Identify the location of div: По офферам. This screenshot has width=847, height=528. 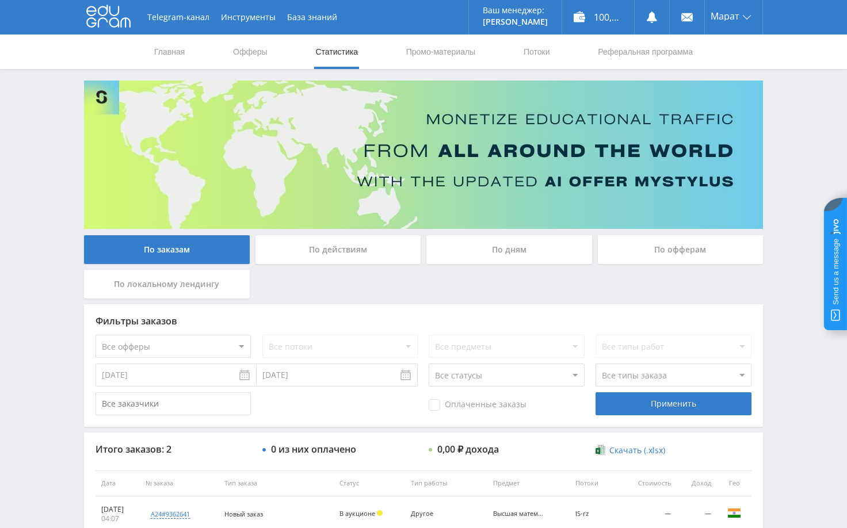
(681, 250).